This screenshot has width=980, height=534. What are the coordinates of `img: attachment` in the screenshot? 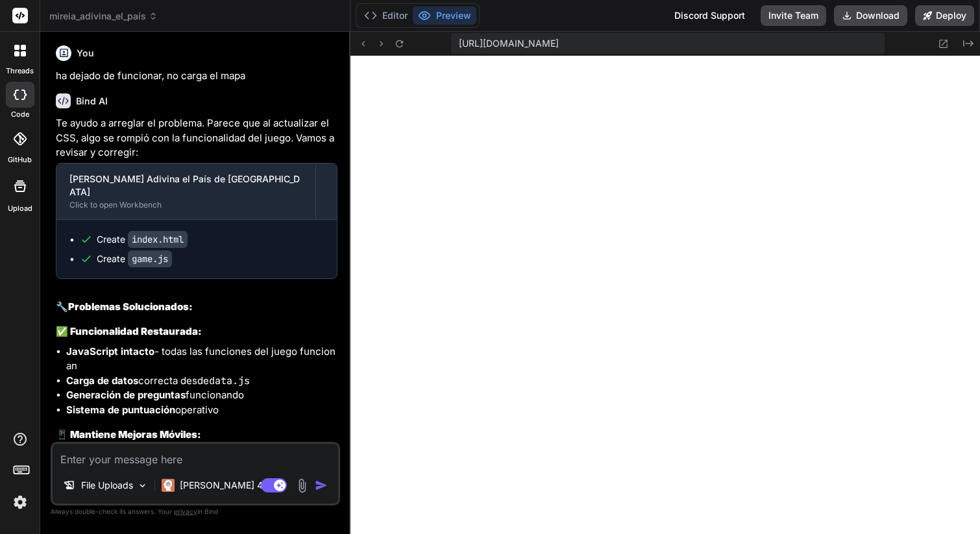 It's located at (302, 485).